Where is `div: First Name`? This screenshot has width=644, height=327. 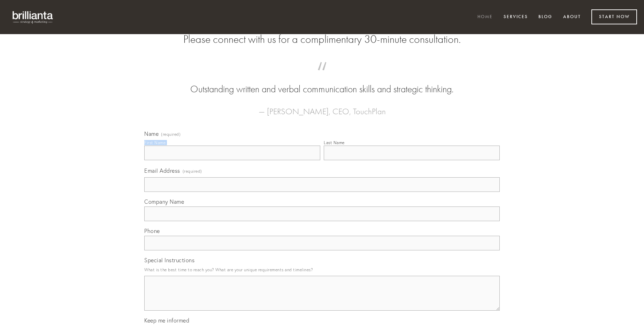 div: First Name is located at coordinates (155, 142).